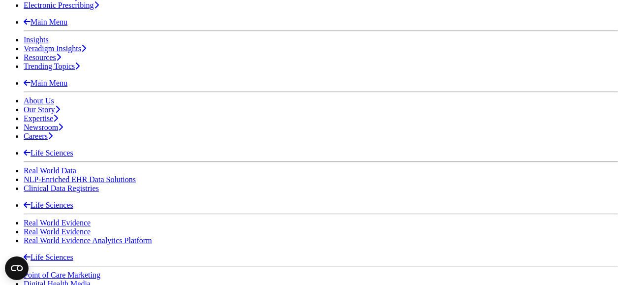 This screenshot has height=285, width=622. Describe the element at coordinates (62, 274) in the screenshot. I see `a: Point of Care Marketing` at that location.